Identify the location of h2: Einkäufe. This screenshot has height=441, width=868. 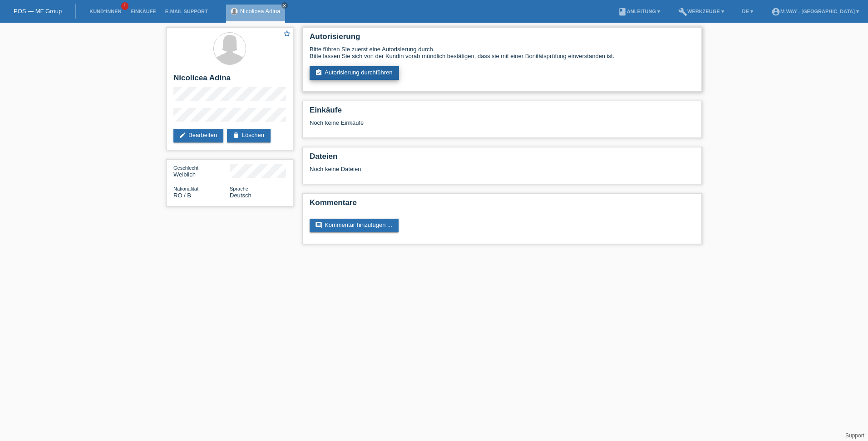
(502, 112).